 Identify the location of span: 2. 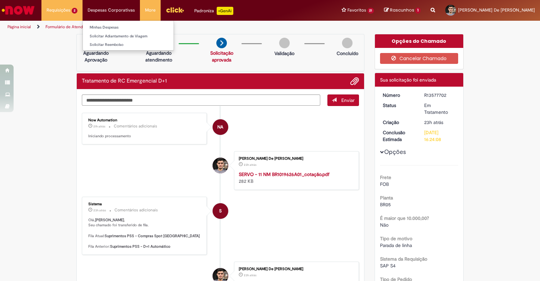
(74, 11).